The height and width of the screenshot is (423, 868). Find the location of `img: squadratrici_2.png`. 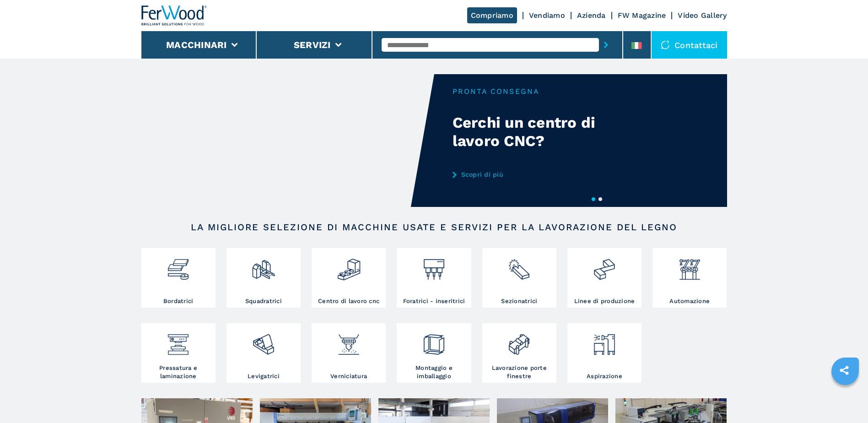

img: squadratrici_2.png is located at coordinates (263, 266).